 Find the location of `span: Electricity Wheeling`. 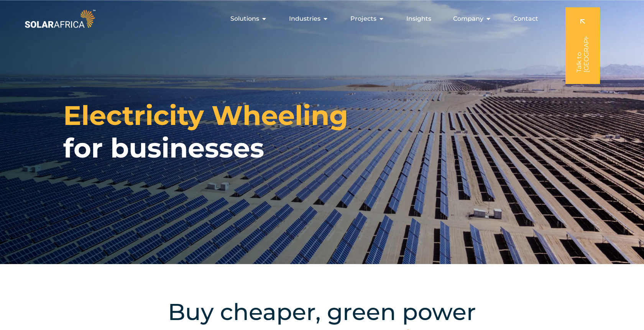

span: Electricity Wheeling is located at coordinates (205, 116).